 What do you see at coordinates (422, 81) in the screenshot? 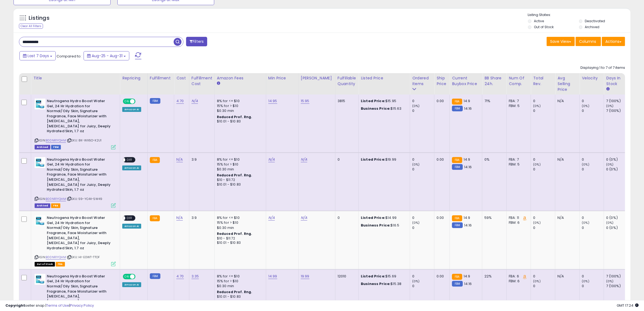
I see `div: Ordered Items` at bounding box center [422, 81].